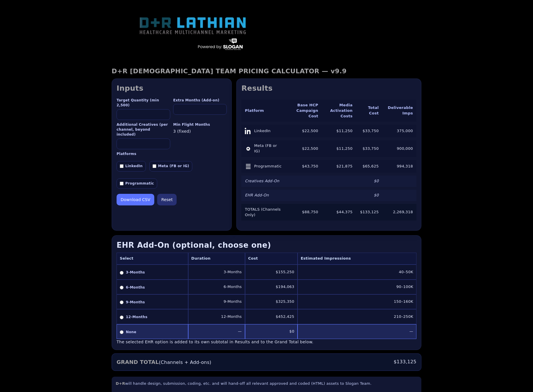 The height and width of the screenshot is (392, 533). What do you see at coordinates (357, 316) in the screenshot?
I see `td: 210–250K` at bounding box center [357, 316].